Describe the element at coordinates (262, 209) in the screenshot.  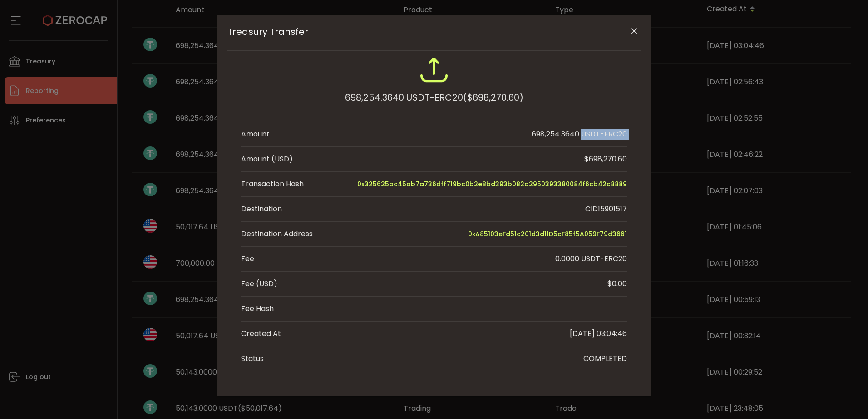
I see `div: Destination` at that location.